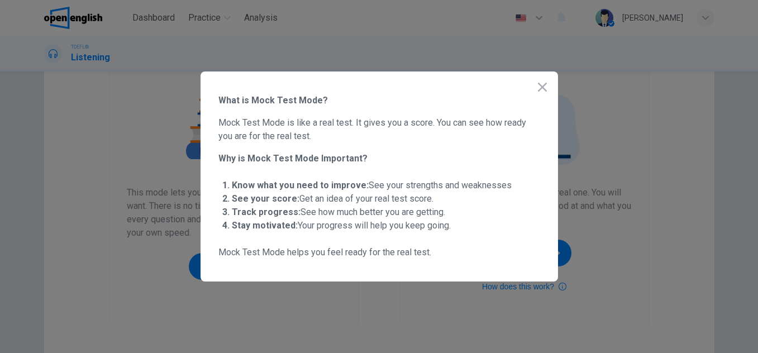  I want to click on strong: Know what you need to improve:, so click(300, 185).